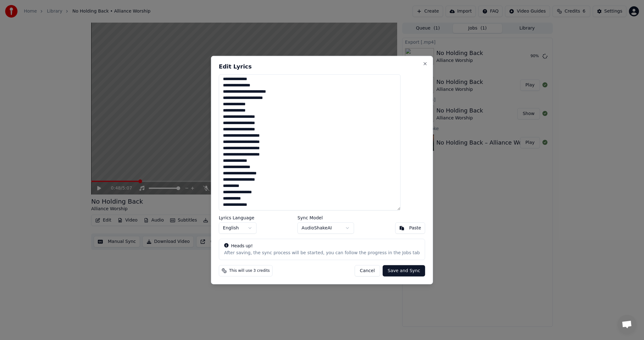 Image resolution: width=644 pixels, height=340 pixels. What do you see at coordinates (322, 246) in the screenshot?
I see `div: Heads up!` at bounding box center [322, 246].